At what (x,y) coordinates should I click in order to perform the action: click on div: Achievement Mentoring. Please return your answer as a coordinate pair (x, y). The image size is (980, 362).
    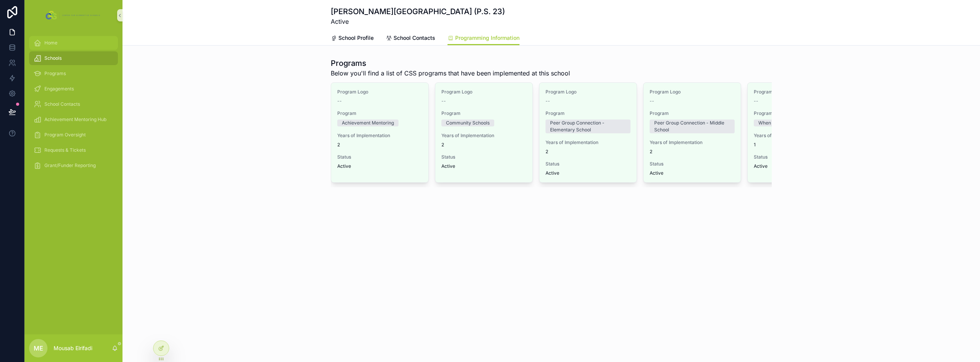
    Looking at the image, I should click on (368, 123).